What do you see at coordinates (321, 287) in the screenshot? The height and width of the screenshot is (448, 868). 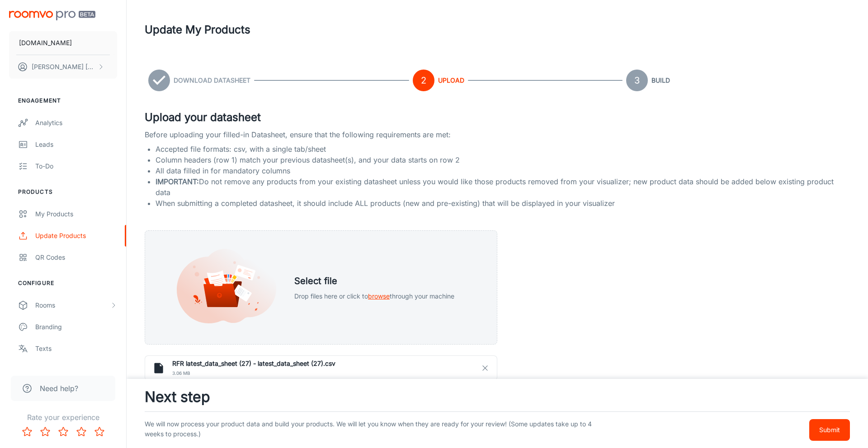 I see `div: Select fileDrop files here or click tobrowsethrough your machine` at bounding box center [321, 287].